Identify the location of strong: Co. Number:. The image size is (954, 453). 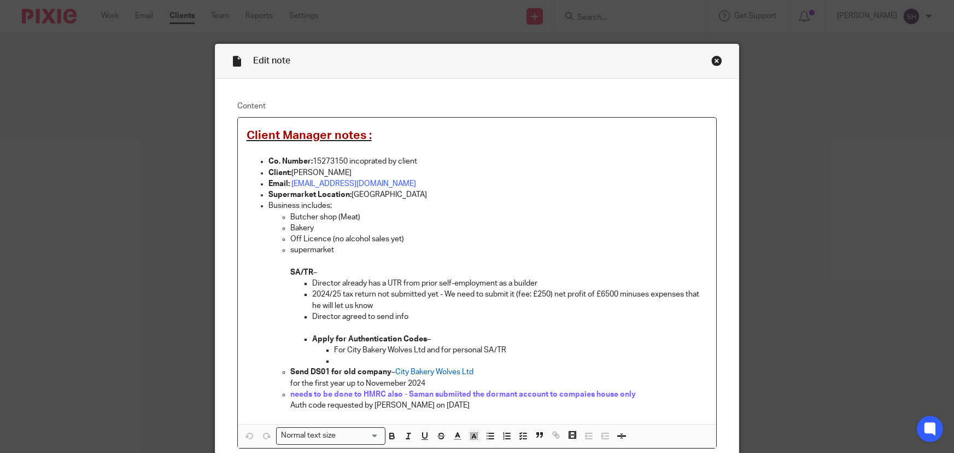
(290, 161).